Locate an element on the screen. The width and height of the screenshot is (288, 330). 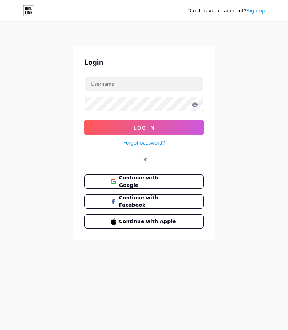
button: Continue with Facebook is located at coordinates (144, 201).